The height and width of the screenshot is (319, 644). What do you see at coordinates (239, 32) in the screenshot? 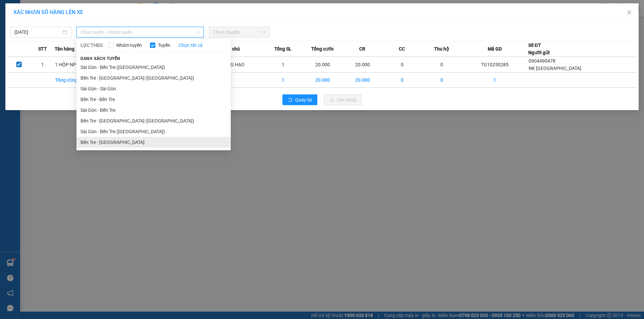
I see `span: Chọn chuyến` at bounding box center [239, 32].